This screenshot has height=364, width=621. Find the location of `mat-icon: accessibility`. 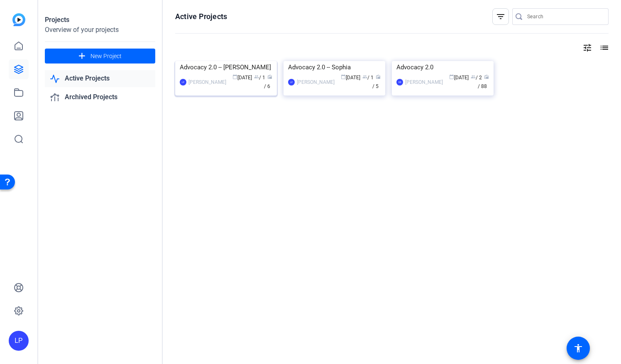

mat-icon: accessibility is located at coordinates (578, 348).